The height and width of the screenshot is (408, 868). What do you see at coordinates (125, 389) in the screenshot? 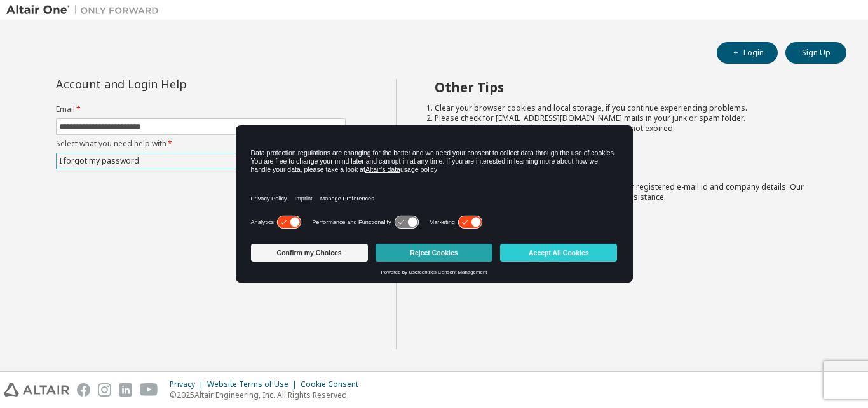
I see `img: linkedin.svg` at bounding box center [125, 389].